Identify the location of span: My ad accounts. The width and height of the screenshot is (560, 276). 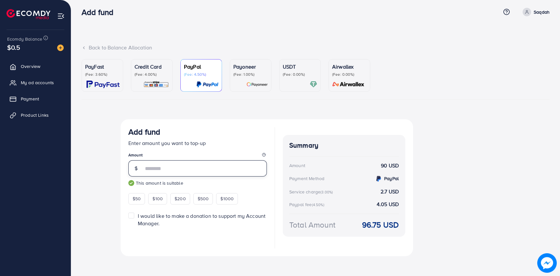
(37, 83).